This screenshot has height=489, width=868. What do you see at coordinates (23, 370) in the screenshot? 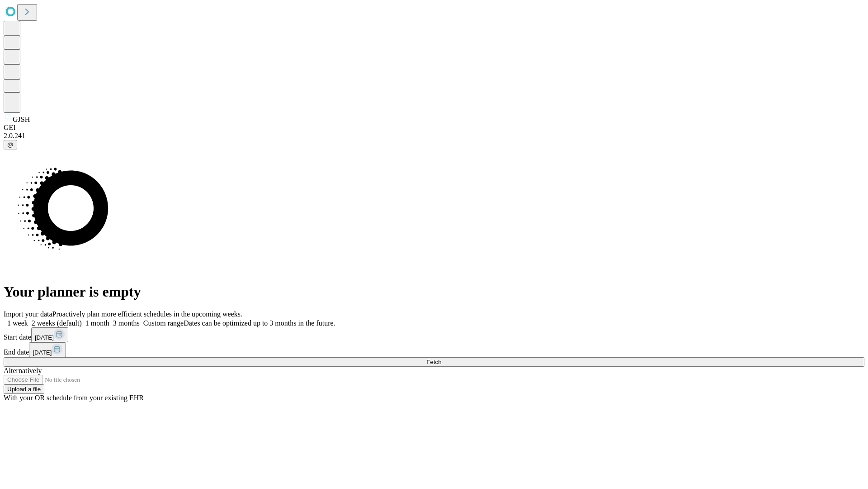
I see `span: Alternatively` at bounding box center [23, 370].